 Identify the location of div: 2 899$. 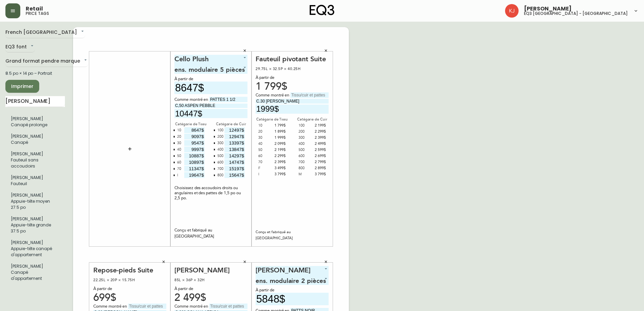
(319, 168).